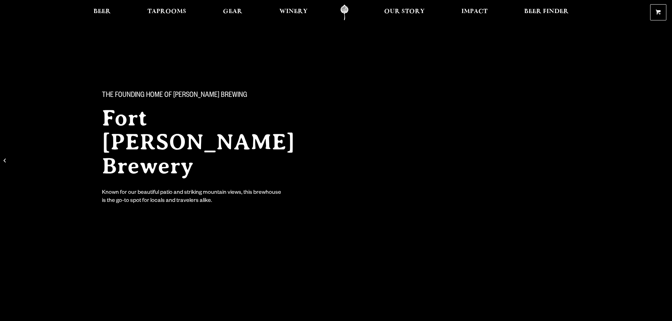 The width and height of the screenshot is (672, 321). I want to click on a: Impact, so click(475, 12).